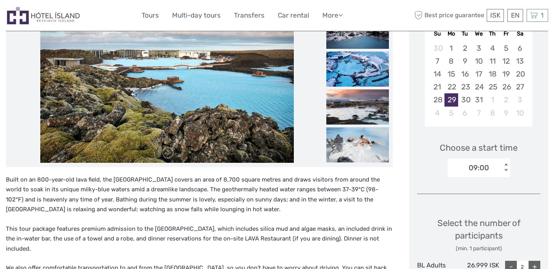 This screenshot has height=269, width=554. Describe the element at coordinates (437, 100) in the screenshot. I see `div: Choose Sunday, December 28th, 2025` at that location.